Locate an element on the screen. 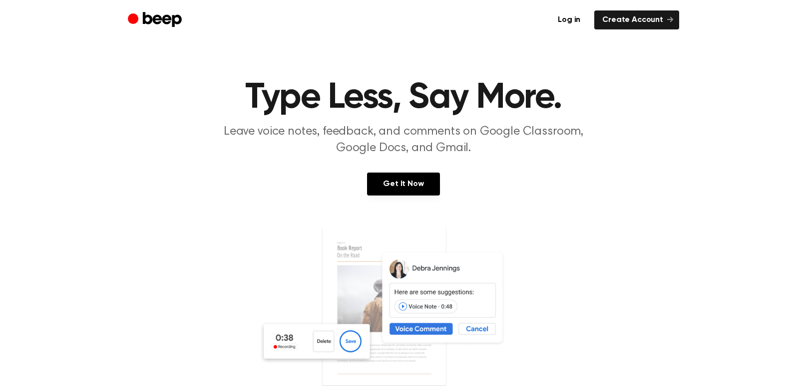 The image size is (807, 386). p: Leave voice notes, feedback, and comments on Google Classroom, Google Docs, and Gmail. is located at coordinates (403, 140).